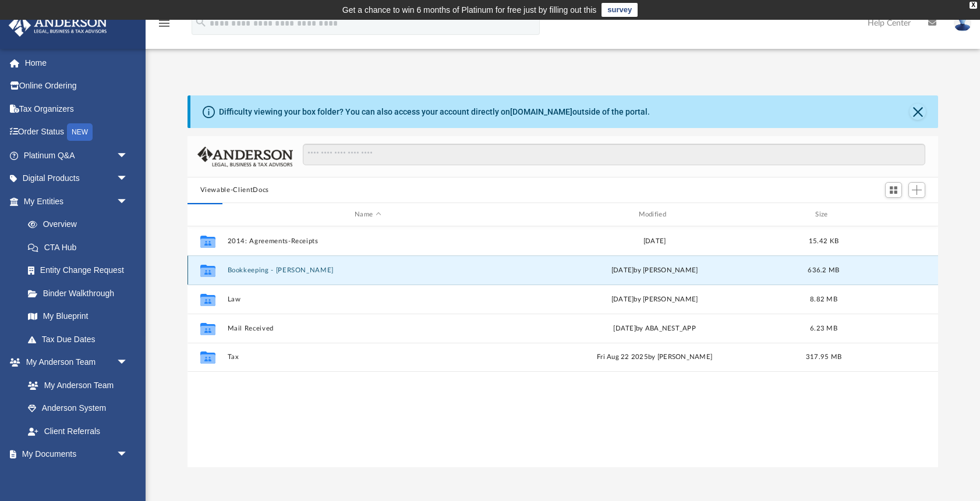 This screenshot has height=501, width=980. Describe the element at coordinates (81, 293) in the screenshot. I see `a: Binder Walkthrough` at that location.